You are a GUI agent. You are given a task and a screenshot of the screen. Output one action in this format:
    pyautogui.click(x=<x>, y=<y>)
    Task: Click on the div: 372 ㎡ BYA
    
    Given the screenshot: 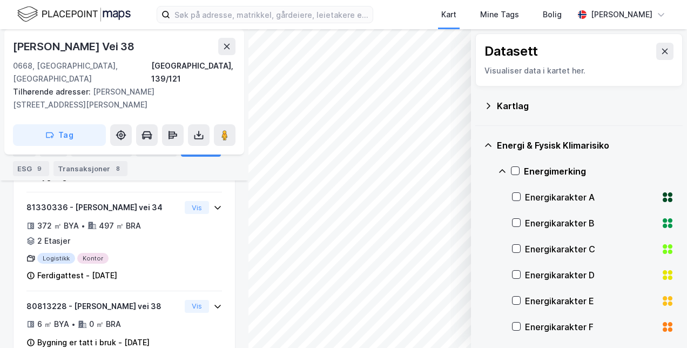 What is the action you would take?
    pyautogui.click(x=58, y=226)
    